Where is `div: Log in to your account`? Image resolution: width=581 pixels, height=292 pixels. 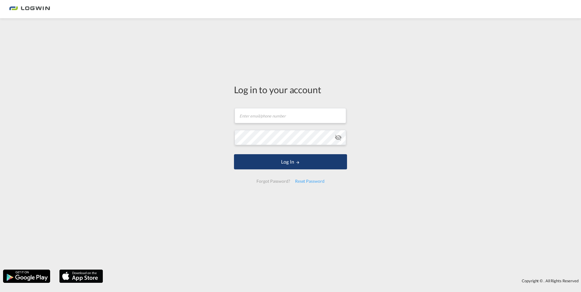 div: Log in to your account is located at coordinates (290, 90).